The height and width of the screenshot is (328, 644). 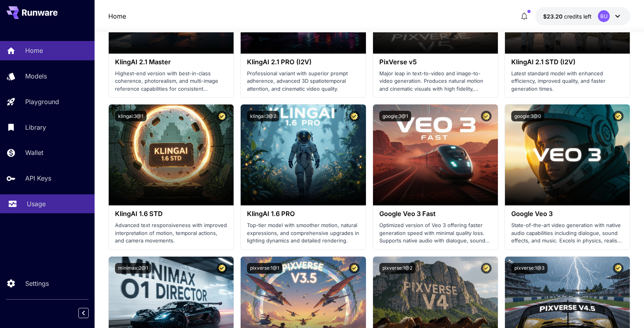 What do you see at coordinates (38, 178) in the screenshot?
I see `p: API Keys` at bounding box center [38, 178].